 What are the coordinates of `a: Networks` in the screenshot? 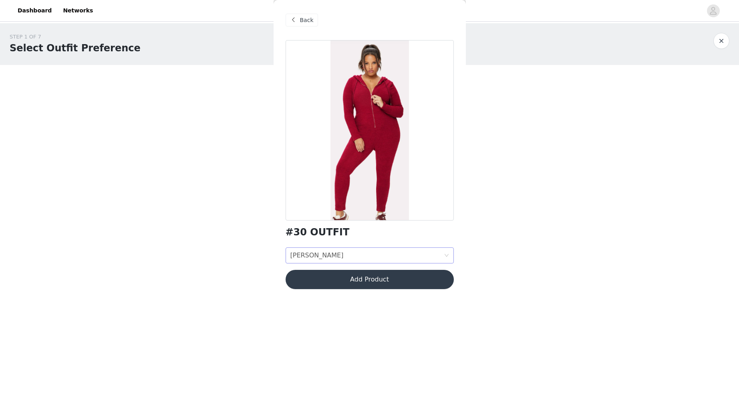 It's located at (78, 10).